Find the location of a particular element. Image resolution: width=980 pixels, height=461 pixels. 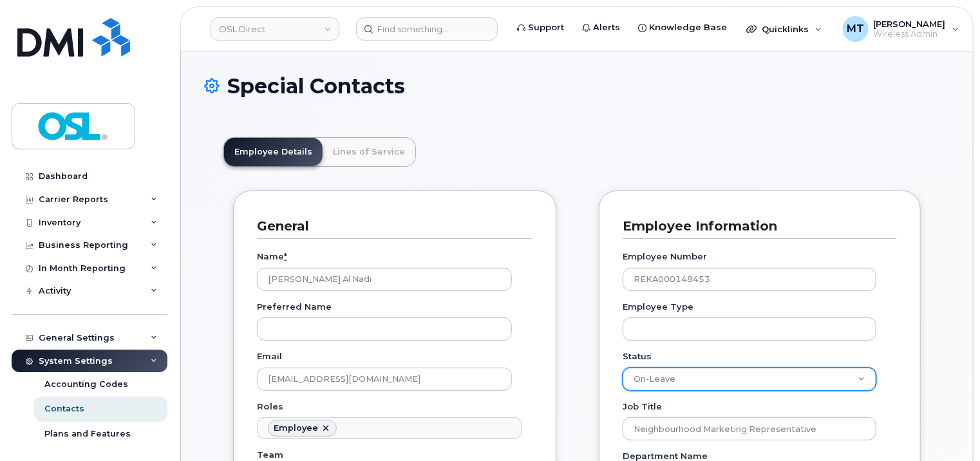

label: Job Title is located at coordinates (642, 407).